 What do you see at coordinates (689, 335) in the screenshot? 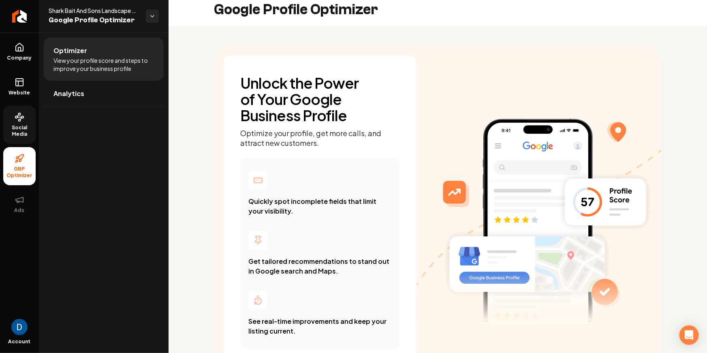
I see `div: Open Intercom Messenger` at bounding box center [689, 335].